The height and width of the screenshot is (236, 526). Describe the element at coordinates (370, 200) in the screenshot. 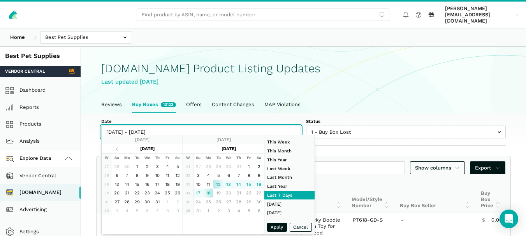

I see `th: Model/Style Number: activate to sort column ascending` at that location.